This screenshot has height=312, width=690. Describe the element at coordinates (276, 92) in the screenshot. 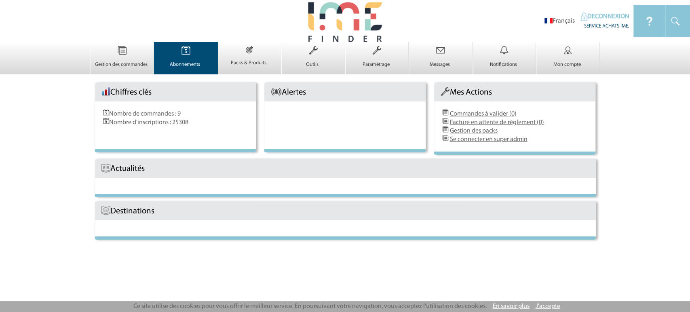

I see `img: AlerteAccueil.png` at that location.